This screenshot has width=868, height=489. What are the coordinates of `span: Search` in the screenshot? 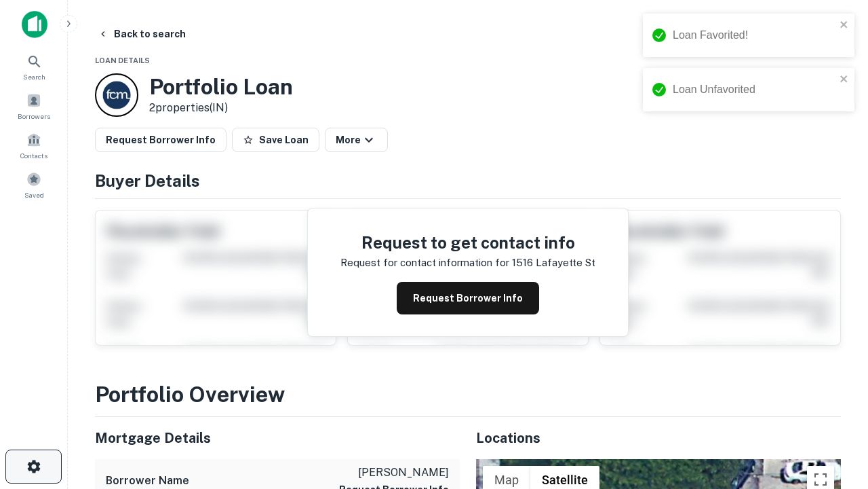 It's located at (34, 77).